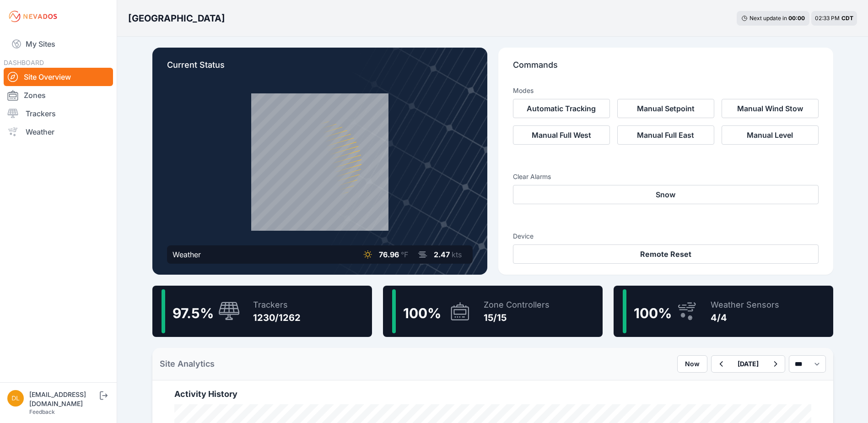 The image size is (868, 423). I want to click on span: Next update in, so click(768, 18).